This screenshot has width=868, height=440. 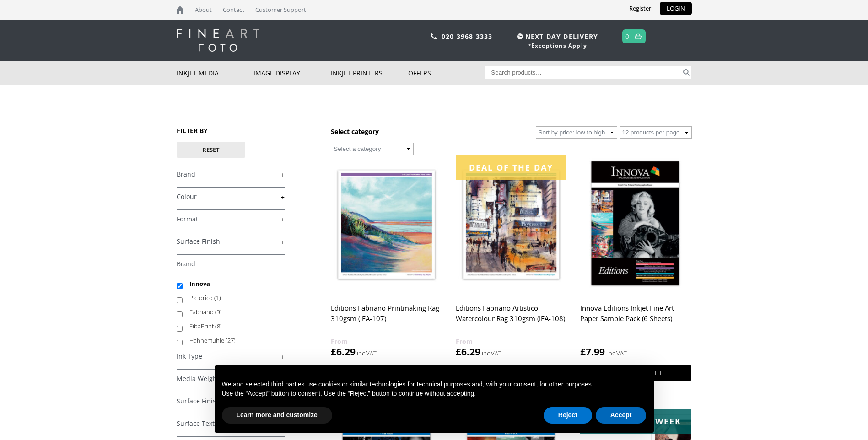 What do you see at coordinates (218, 326) in the screenshot?
I see `span: (8)` at bounding box center [218, 326].